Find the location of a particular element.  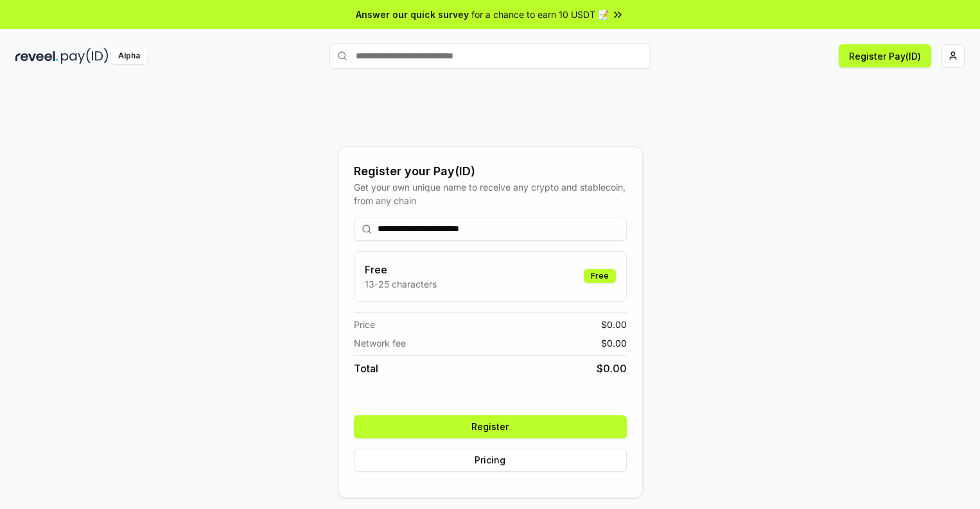

button: Register Pay(ID) is located at coordinates (885, 56).